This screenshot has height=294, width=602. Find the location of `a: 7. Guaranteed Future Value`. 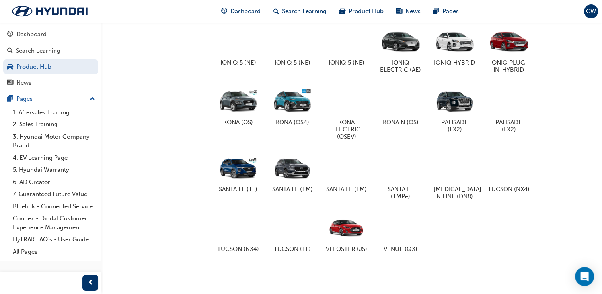

a: 7. Guaranteed Future Value is located at coordinates (54, 194).